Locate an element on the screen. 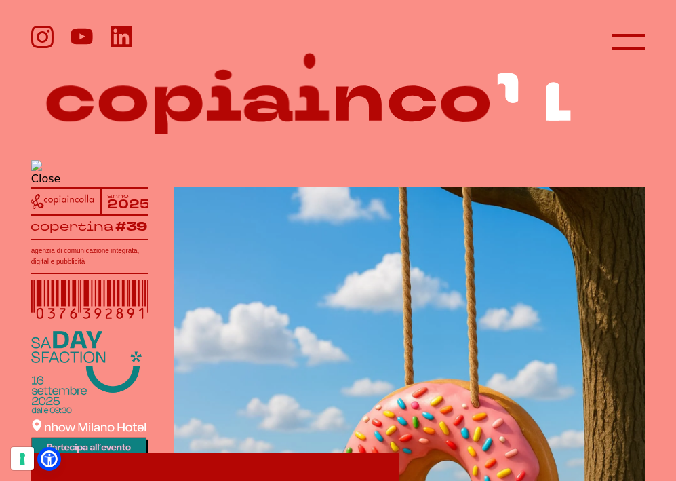 This screenshot has width=676, height=481. span: Close is located at coordinates (46, 178).